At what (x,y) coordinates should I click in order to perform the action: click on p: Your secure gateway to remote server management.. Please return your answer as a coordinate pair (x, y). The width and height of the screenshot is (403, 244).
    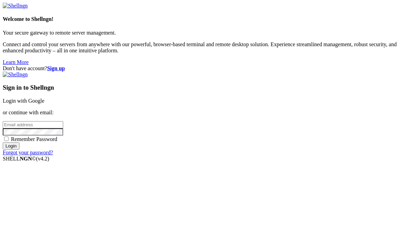
    Looking at the image, I should click on (202, 33).